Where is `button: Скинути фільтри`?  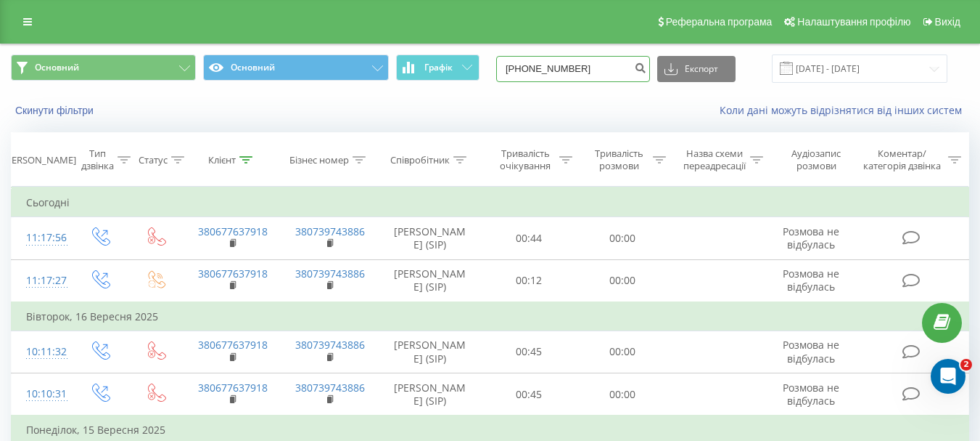
button: Скинути фільтри is located at coordinates (56, 110).